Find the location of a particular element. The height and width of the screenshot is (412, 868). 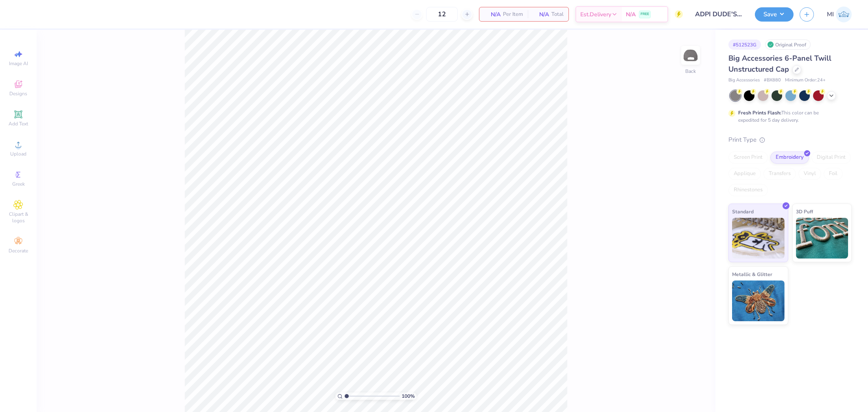

span: Big Accessories 6-Panel Twill Unstructured Cap is located at coordinates (780, 64).